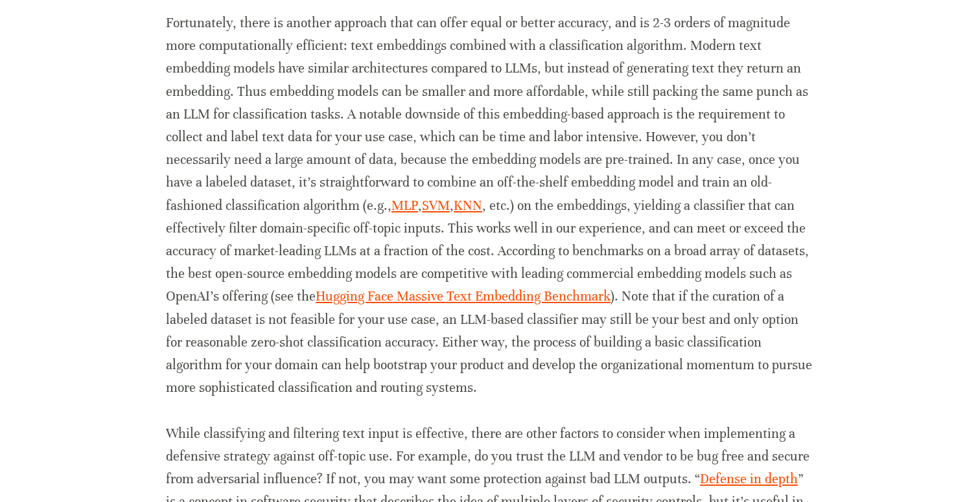 The height and width of the screenshot is (502, 980). I want to click on p: Fortunately, there is another approach that can offer equal or better accuracy, and is 2-3 orders..., so click(490, 205).